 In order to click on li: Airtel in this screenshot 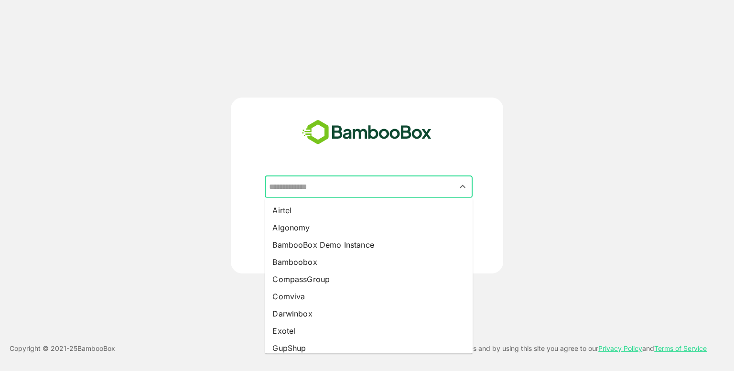, I will do `click(368, 210)`.